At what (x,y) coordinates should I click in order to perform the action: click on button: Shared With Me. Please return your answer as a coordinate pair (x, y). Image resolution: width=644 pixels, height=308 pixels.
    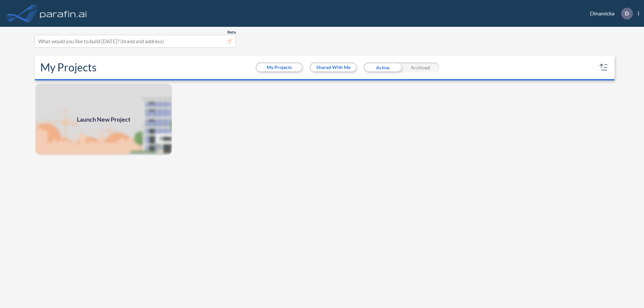
    Looking at the image, I should click on (333, 67).